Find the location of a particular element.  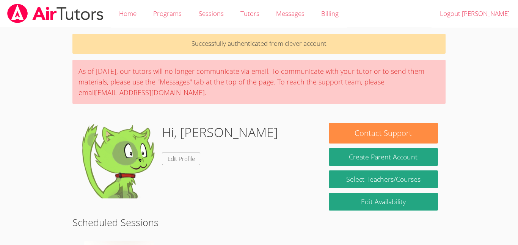

a: Edit Availability is located at coordinates (384, 202).